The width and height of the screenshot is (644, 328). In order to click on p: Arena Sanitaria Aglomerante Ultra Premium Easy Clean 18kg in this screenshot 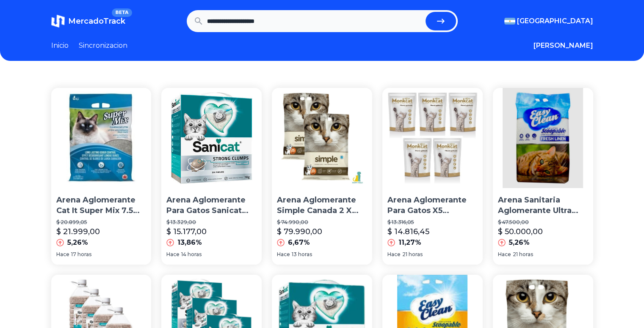, I will do `click(542, 206)`.